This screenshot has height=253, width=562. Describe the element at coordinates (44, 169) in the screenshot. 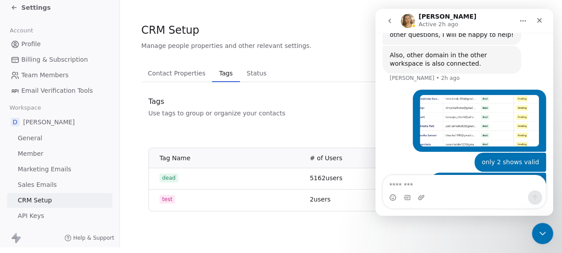

I see `span: Marketing Emails` at that location.